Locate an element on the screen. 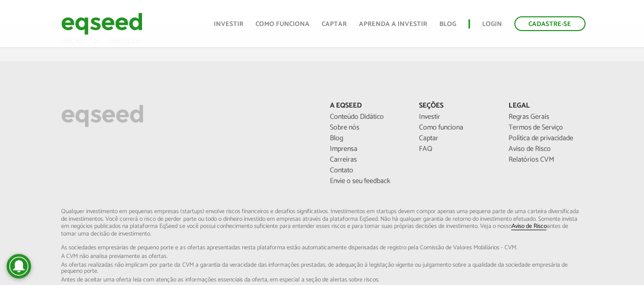  a: Aprenda a investir is located at coordinates (393, 24).